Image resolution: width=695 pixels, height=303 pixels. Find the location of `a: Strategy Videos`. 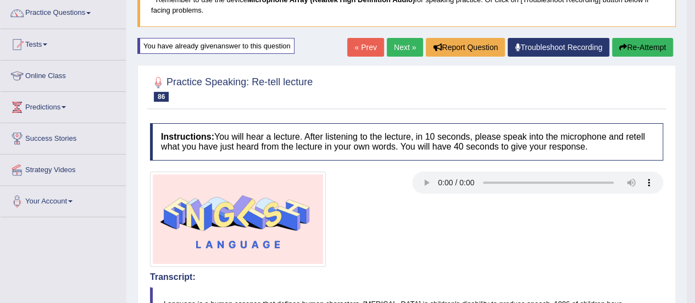

a: Strategy Videos is located at coordinates (63, 168).